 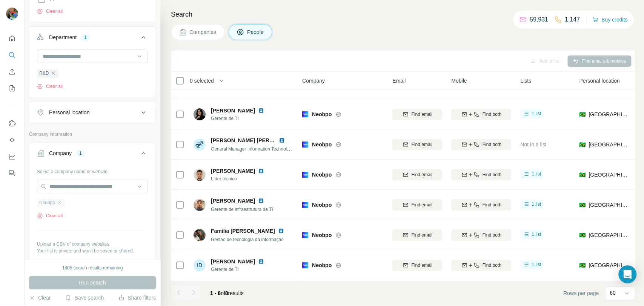 What do you see at coordinates (242, 179) in the screenshot?
I see `span: Líder técnico` at bounding box center [242, 179].